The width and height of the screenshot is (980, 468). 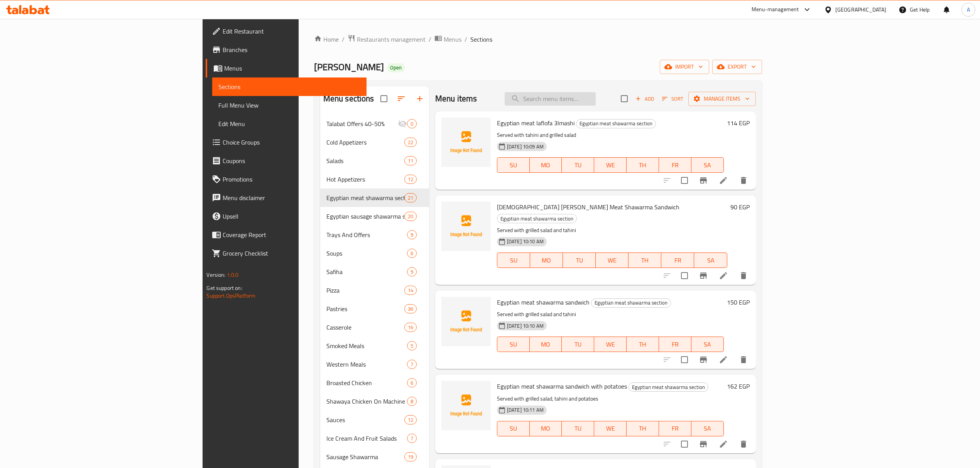 What do you see at coordinates (704, 275) in the screenshot?
I see `button: Branch-specific-item` at bounding box center [704, 275].